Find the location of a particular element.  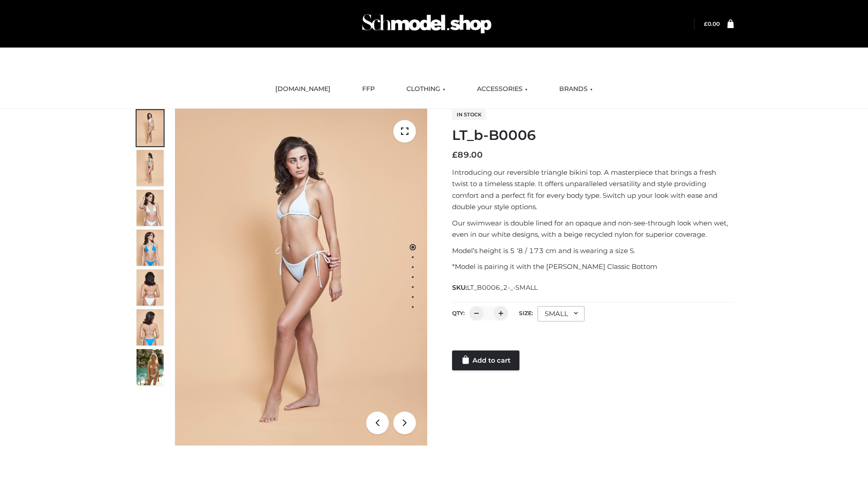

img: ArielClassicBikiniTop_CloudNine_AzureSky_OW114ECO_4-scaled.jpg is located at coordinates (150, 248).